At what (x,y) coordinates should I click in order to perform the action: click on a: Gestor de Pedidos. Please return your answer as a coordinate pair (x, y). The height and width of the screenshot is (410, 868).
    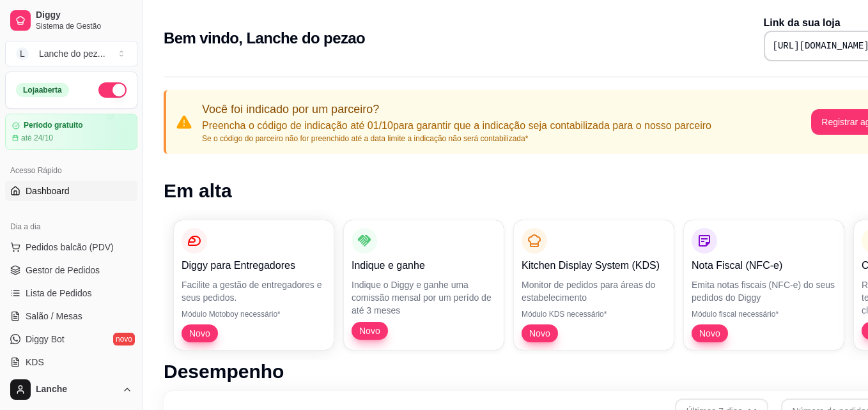
    Looking at the image, I should click on (71, 270).